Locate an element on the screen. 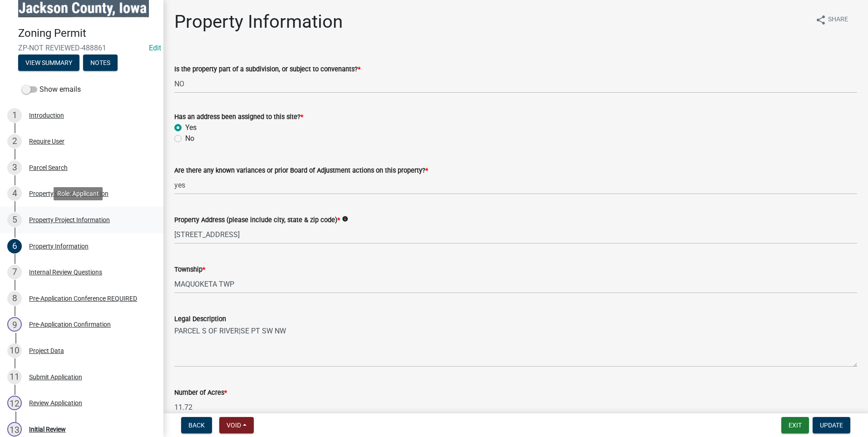  button: Update is located at coordinates (832, 425).